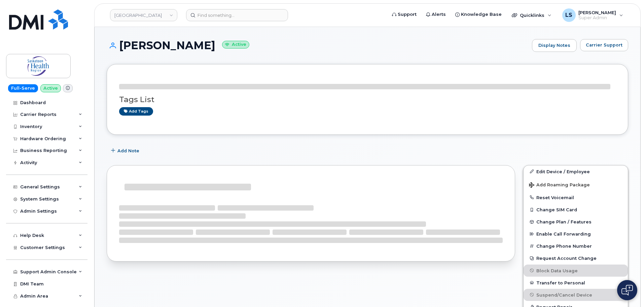  Describe the element at coordinates (564, 234) in the screenshot. I see `span: Enable Call Forwarding` at that location.